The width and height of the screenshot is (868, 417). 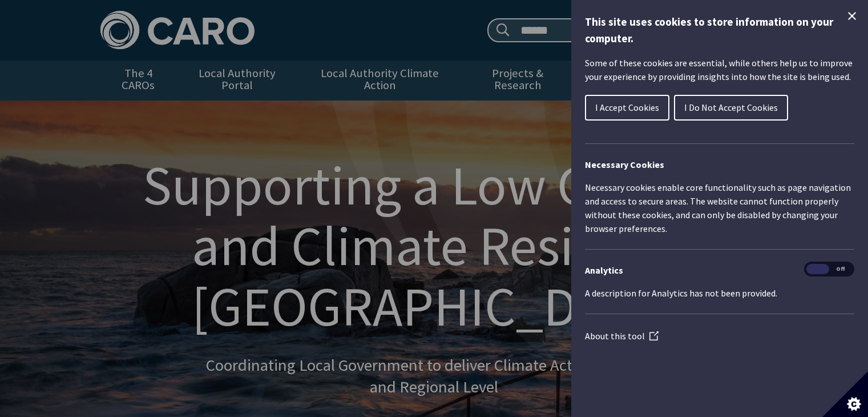 What do you see at coordinates (818, 269) in the screenshot?
I see `span: On` at bounding box center [818, 269].